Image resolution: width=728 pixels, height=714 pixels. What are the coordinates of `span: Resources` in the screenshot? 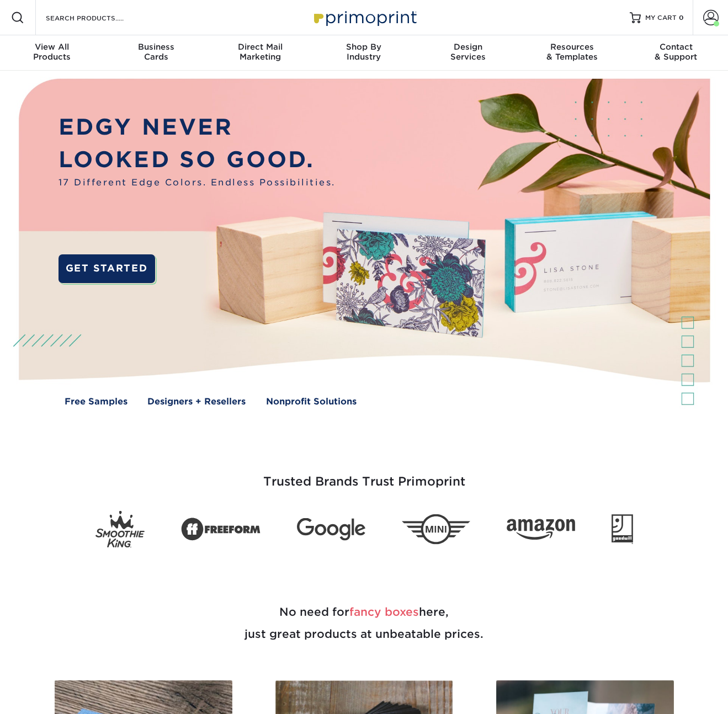 It's located at (572, 47).